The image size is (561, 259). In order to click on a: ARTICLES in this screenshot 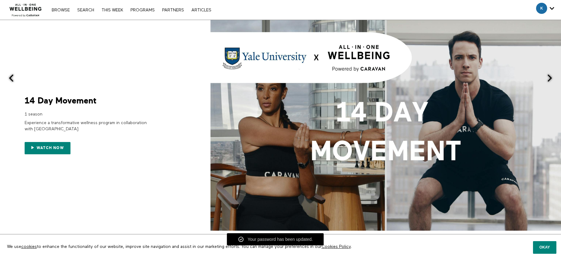, I will do `click(201, 10)`.